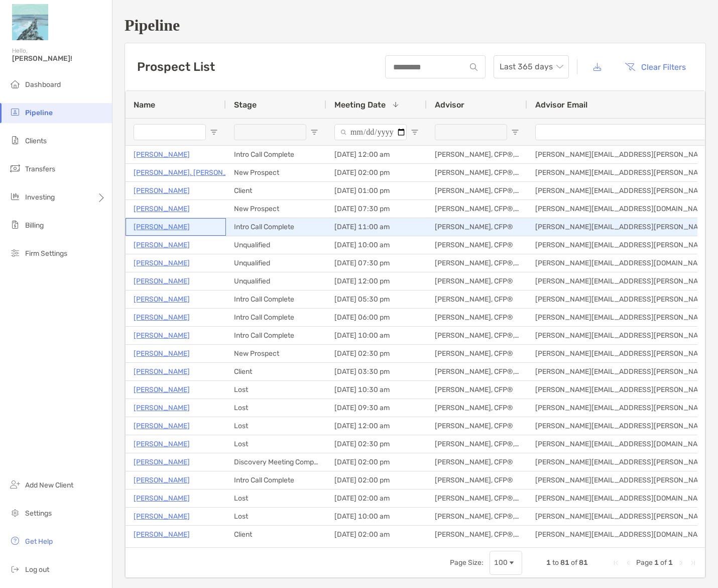 The width and height of the screenshot is (718, 588). What do you see at coordinates (40, 197) in the screenshot?
I see `span: Investing` at bounding box center [40, 197].